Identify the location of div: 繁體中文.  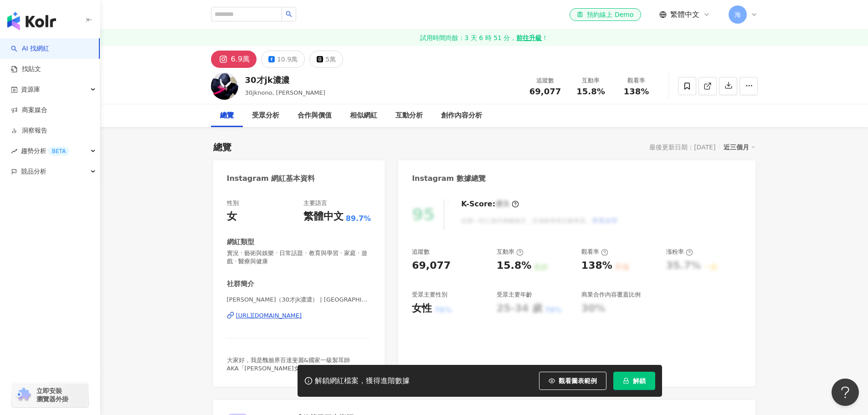
(323, 216).